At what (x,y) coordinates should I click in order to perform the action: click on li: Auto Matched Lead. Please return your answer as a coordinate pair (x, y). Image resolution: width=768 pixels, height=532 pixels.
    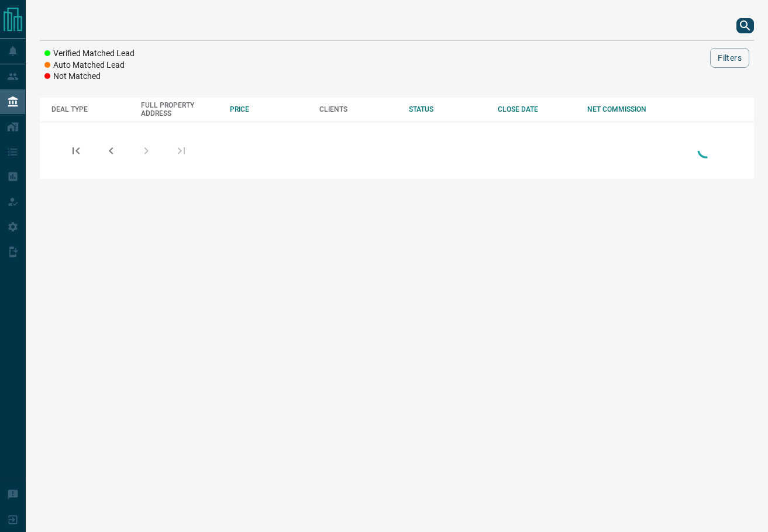
    Looking at the image, I should click on (89, 66).